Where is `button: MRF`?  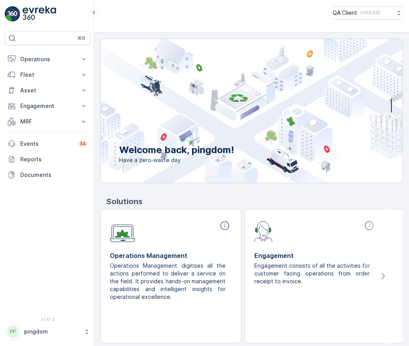 button: MRF is located at coordinates (48, 122).